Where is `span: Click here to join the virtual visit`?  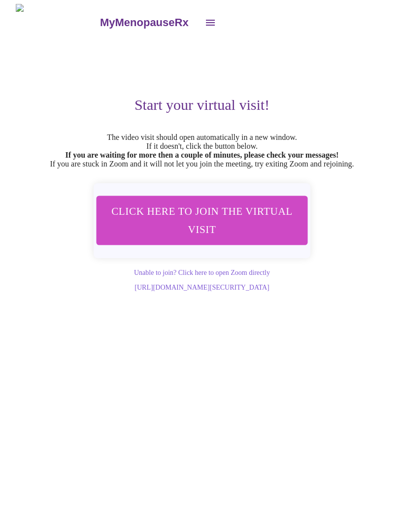 span: Click here to join the virtual visit is located at coordinates (202, 220).